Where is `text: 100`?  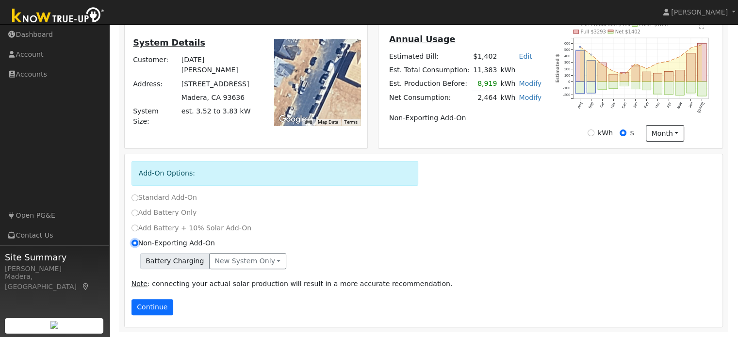
text: 100 is located at coordinates (567, 75).